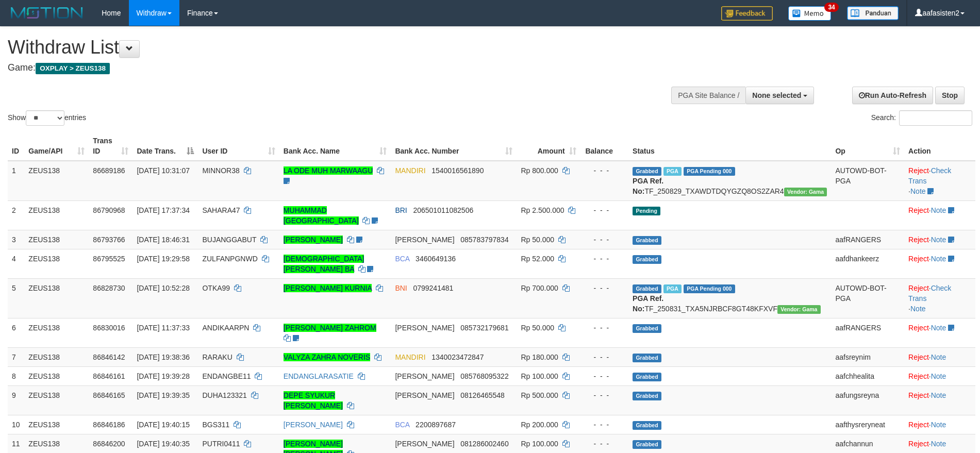  I want to click on span: 86846161, so click(109, 376).